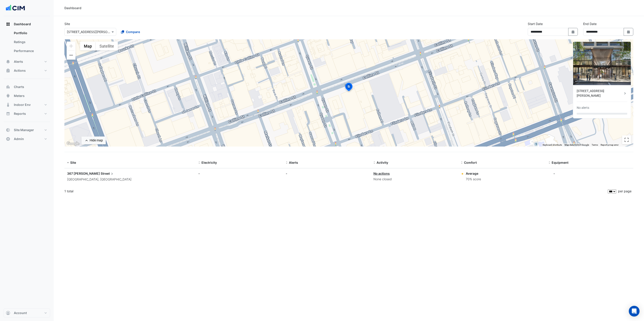  Describe the element at coordinates (20, 114) in the screenshot. I see `span: Reports` at that location.